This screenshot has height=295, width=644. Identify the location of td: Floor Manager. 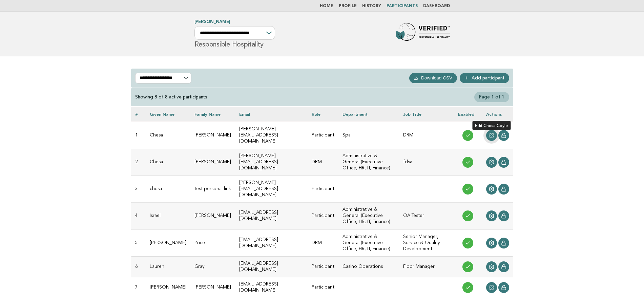
(426, 266).